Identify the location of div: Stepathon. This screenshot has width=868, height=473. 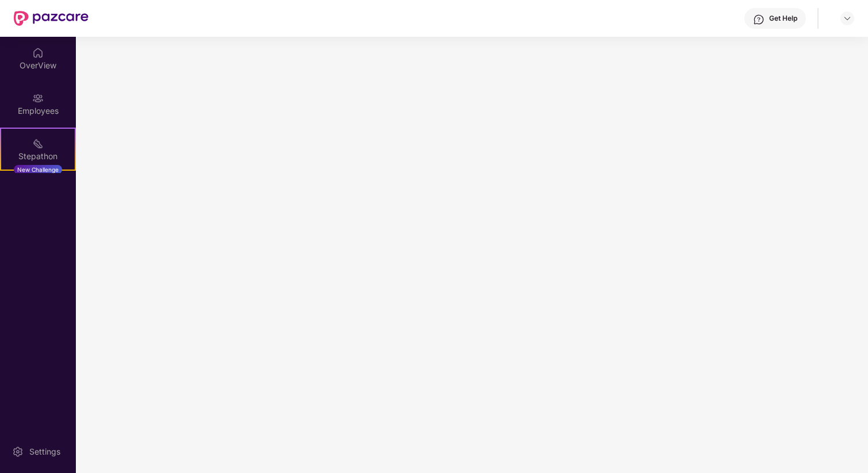
(38, 156).